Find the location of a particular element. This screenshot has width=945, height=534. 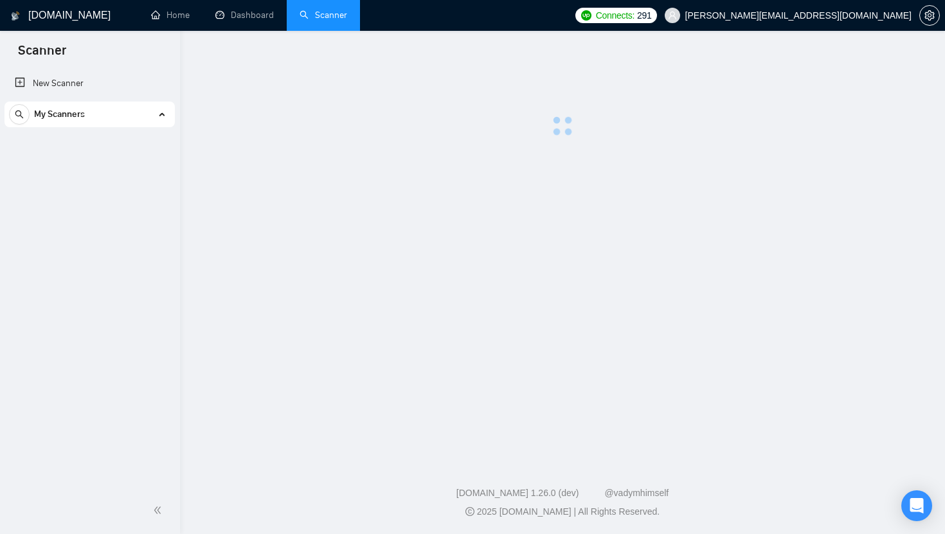

span: search is located at coordinates (19, 114).